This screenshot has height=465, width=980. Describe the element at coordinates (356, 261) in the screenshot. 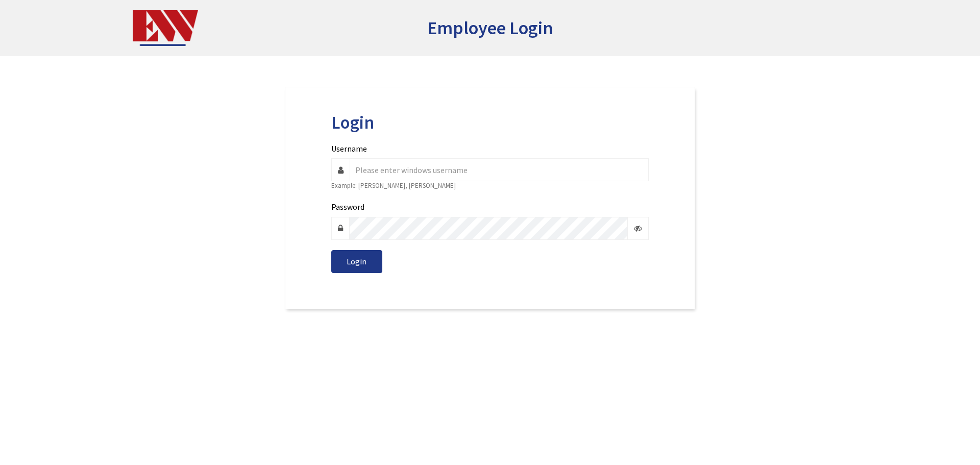

I see `span: Login` at that location.